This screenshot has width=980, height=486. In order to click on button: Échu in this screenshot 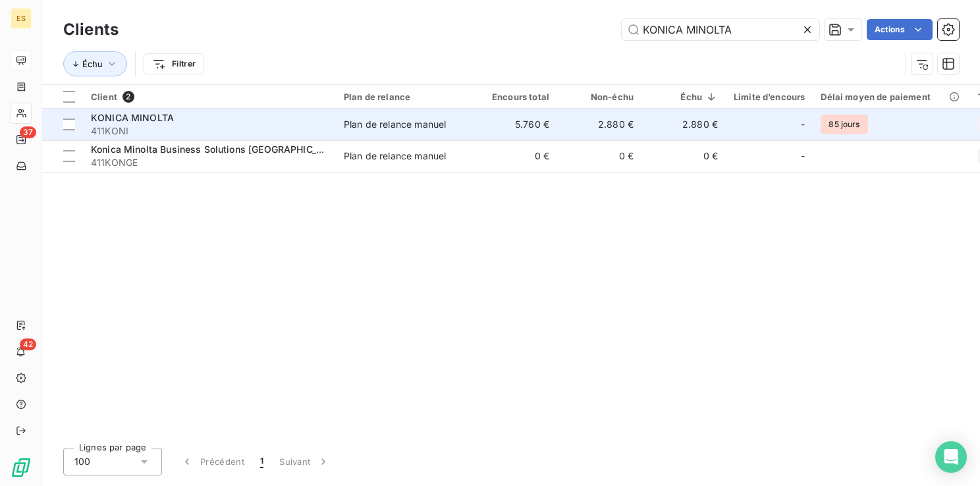, I will do `click(95, 64)`.